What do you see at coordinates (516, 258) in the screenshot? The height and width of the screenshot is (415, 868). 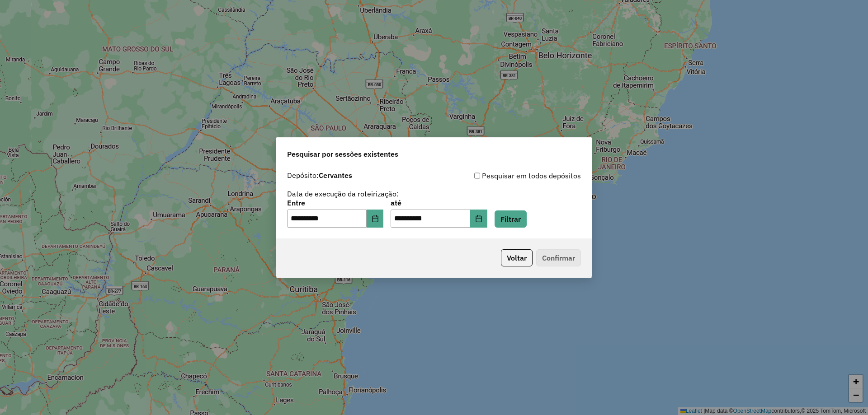 I see `button: Voltar` at bounding box center [516, 258].